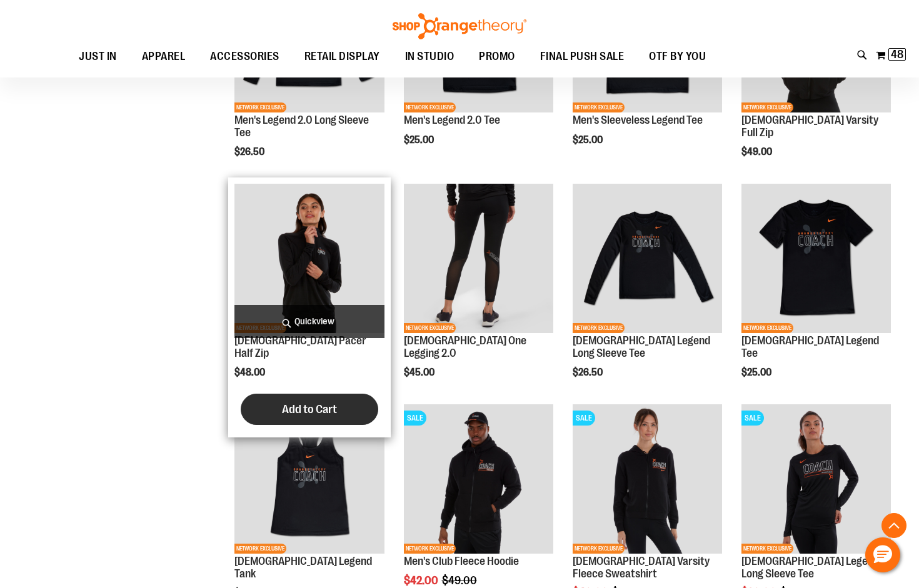 Image resolution: width=919 pixels, height=588 pixels. I want to click on img: OTF Mens Coach FA22 Club Fleece Full Zip - Black primary image, so click(478, 479).